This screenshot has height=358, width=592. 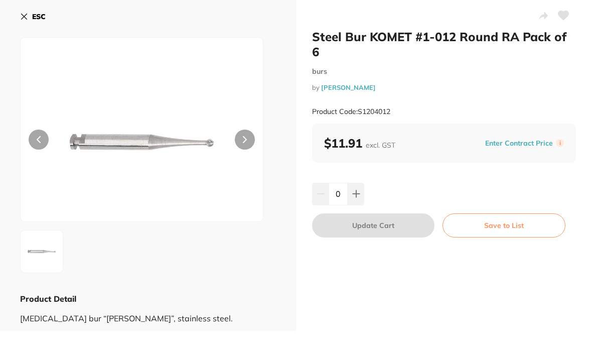 I want to click on span: excl. GST, so click(x=380, y=145).